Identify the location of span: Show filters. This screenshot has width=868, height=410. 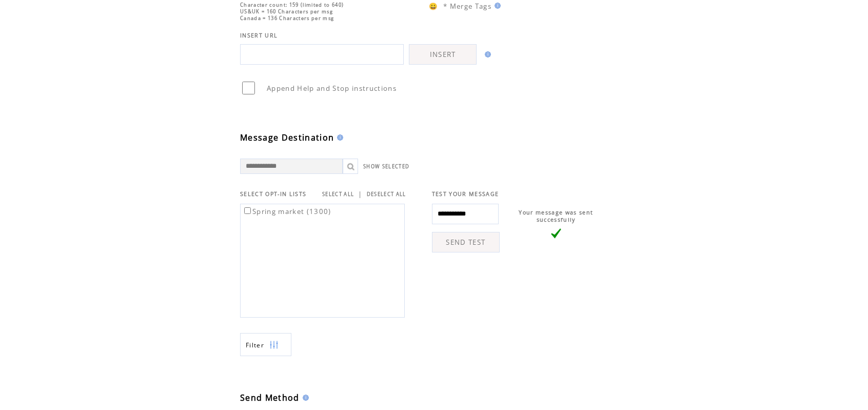
(255, 345).